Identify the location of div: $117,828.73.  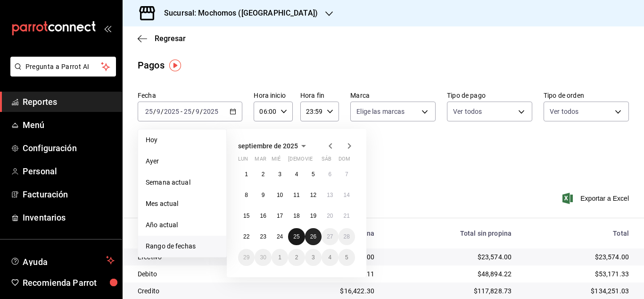
(450, 291).